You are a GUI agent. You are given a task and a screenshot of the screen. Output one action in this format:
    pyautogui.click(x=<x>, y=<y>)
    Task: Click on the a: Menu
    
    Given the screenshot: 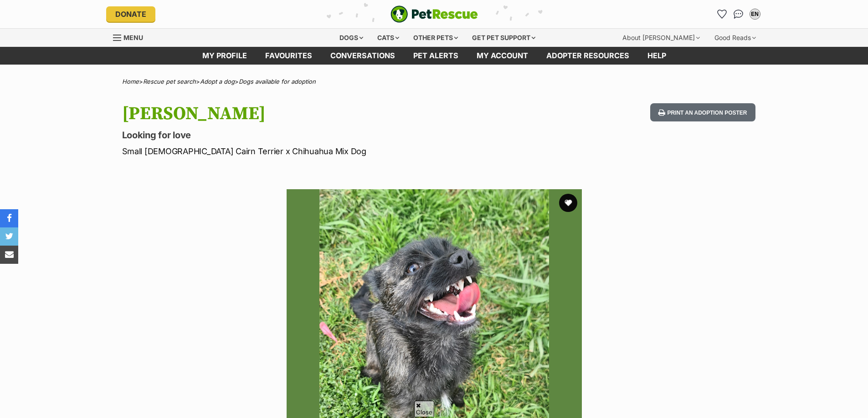 What is the action you would take?
    pyautogui.click(x=131, y=37)
    